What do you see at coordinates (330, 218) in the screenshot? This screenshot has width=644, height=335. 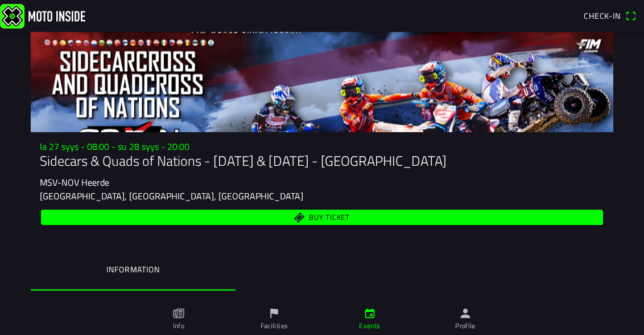 I see `span: Buy ticket` at bounding box center [330, 218].